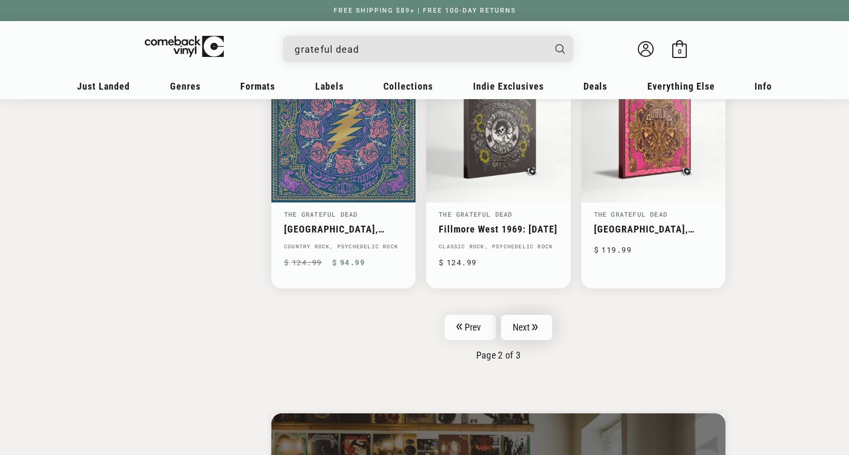 The width and height of the screenshot is (849, 455). I want to click on a: Next, so click(527, 328).